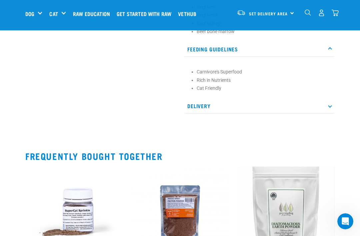  What do you see at coordinates (241, 13) in the screenshot?
I see `img: van-moving.png` at bounding box center [241, 13].